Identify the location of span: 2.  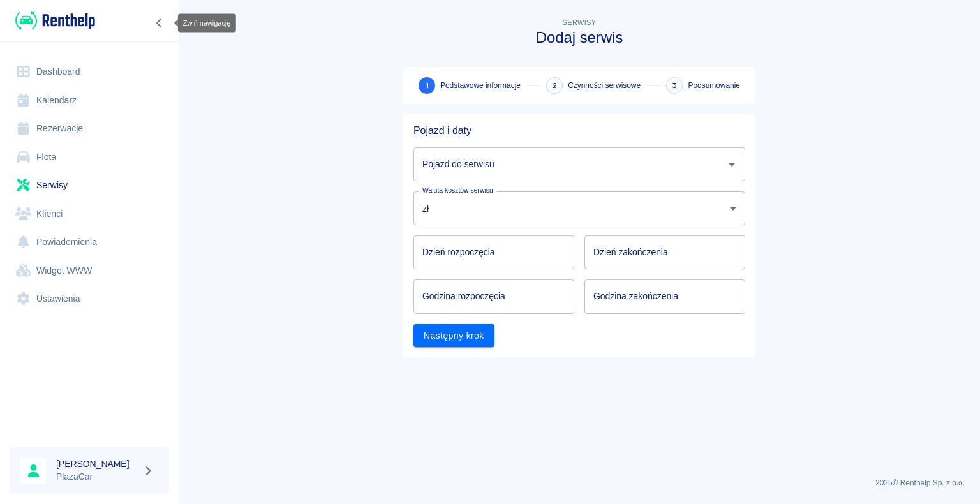
(554, 86).